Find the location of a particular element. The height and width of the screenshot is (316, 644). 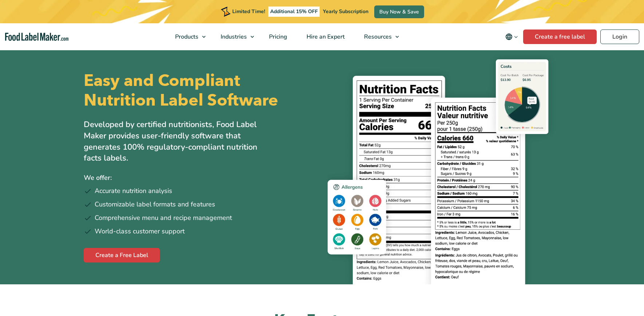

h1: Easy and Compliant Nutrition Label Software is located at coordinates (200, 90).